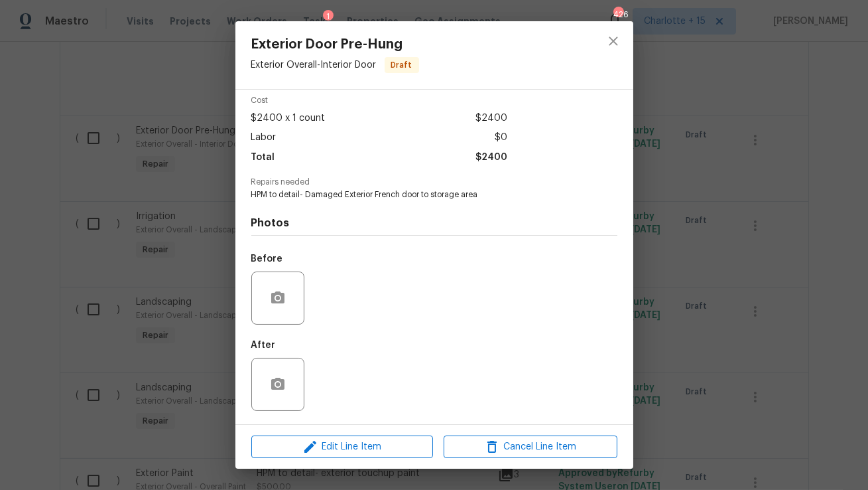  What do you see at coordinates (342, 447) in the screenshot?
I see `button: Edit Line Item` at bounding box center [342, 447].